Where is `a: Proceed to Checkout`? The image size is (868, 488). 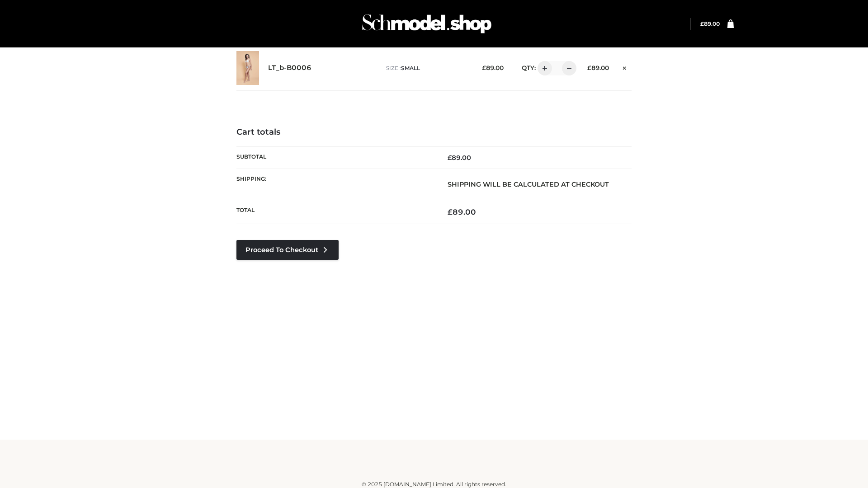 a: Proceed to Checkout is located at coordinates (287, 250).